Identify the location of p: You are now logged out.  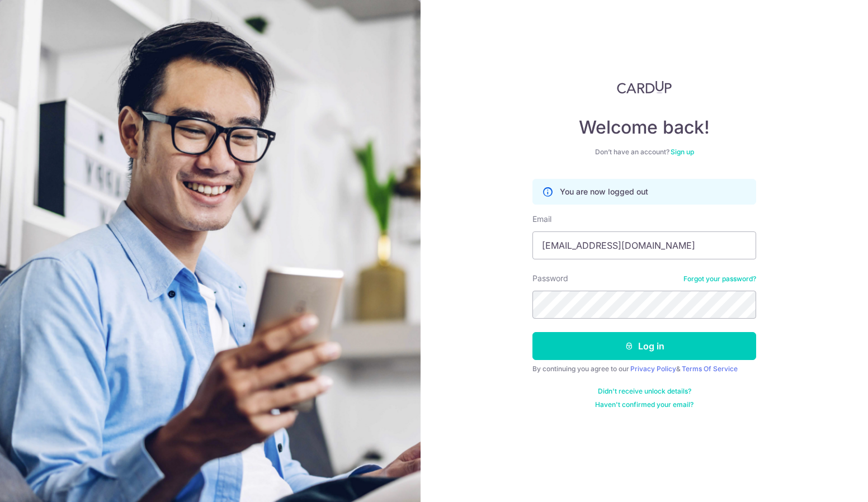
(604, 192).